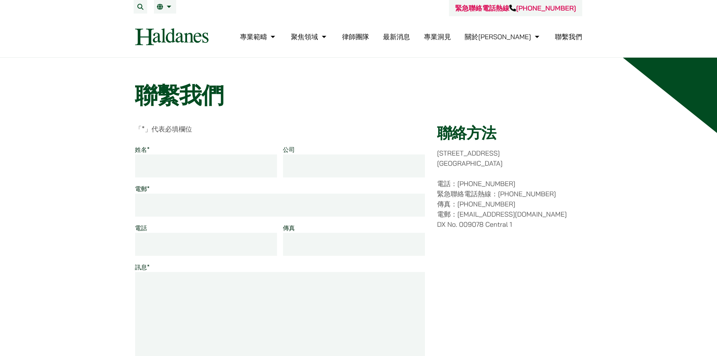 This screenshot has height=356, width=717. What do you see at coordinates (258, 37) in the screenshot?
I see `a: 專業範疇` at bounding box center [258, 37].